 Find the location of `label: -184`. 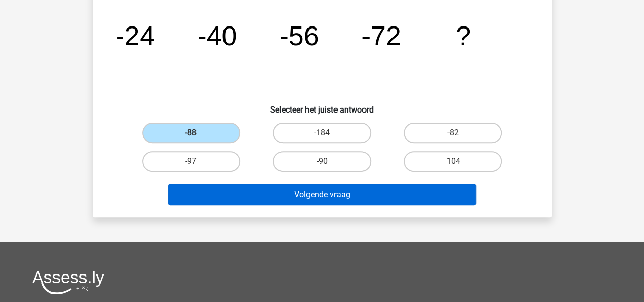

label: -184 is located at coordinates (322, 133).